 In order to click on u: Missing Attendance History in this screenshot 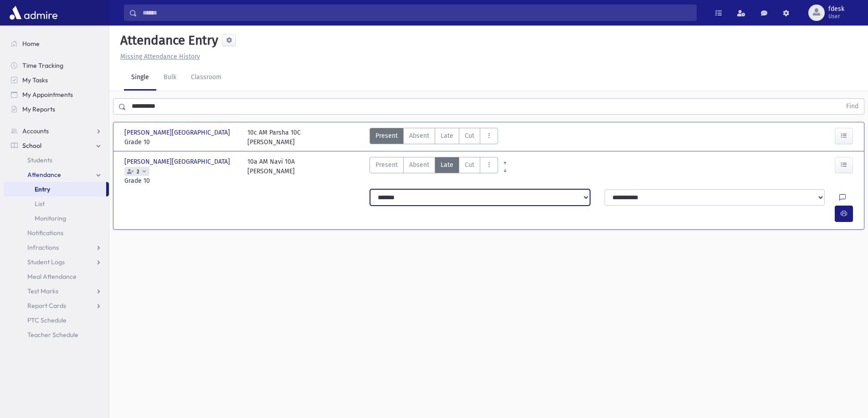, I will do `click(160, 56)`.